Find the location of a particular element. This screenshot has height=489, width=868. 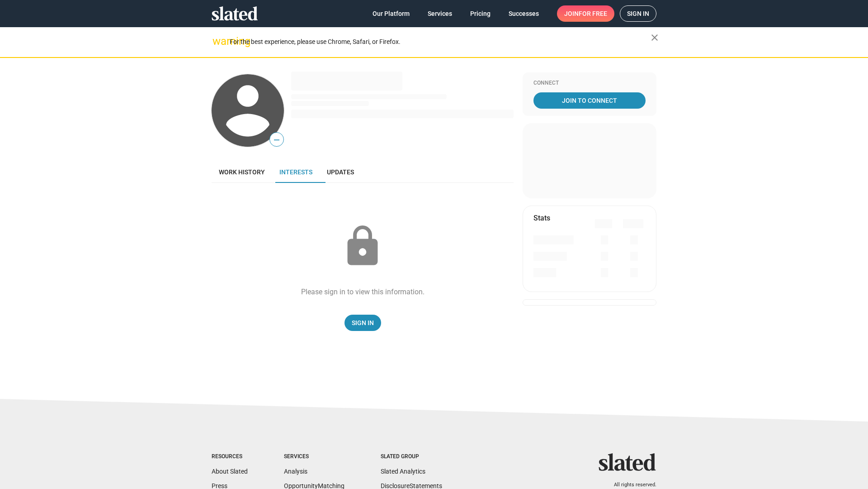

mat-icon: warning is located at coordinates (218, 41).